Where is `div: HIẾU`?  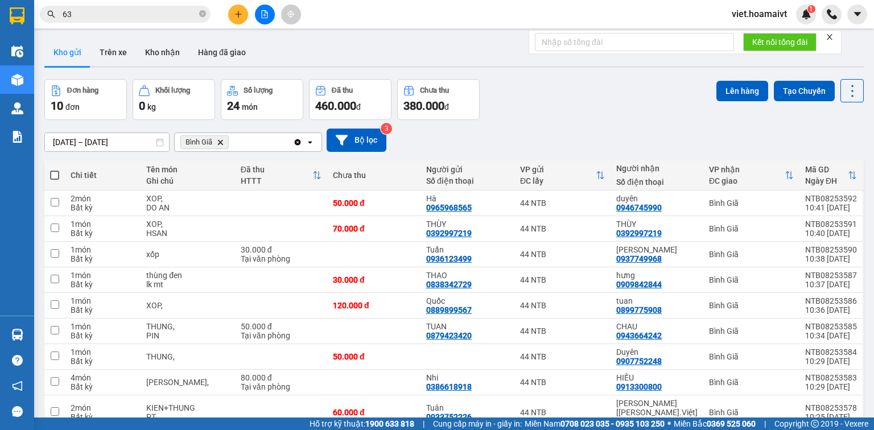
div: HIẾU is located at coordinates (657, 378).